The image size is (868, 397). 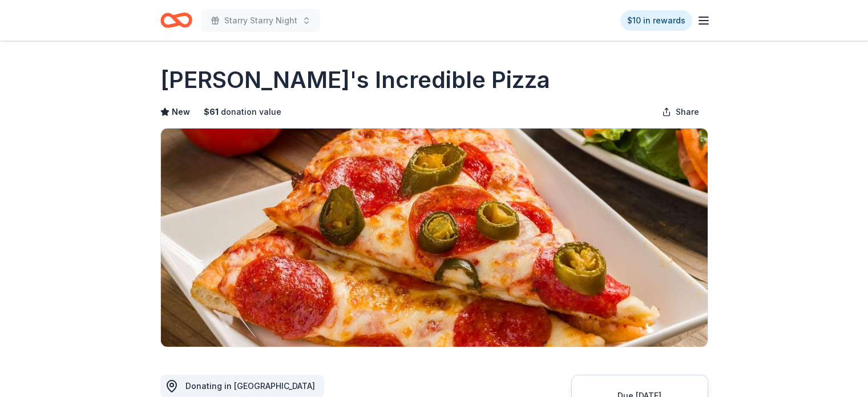 I want to click on a: Home, so click(x=176, y=20).